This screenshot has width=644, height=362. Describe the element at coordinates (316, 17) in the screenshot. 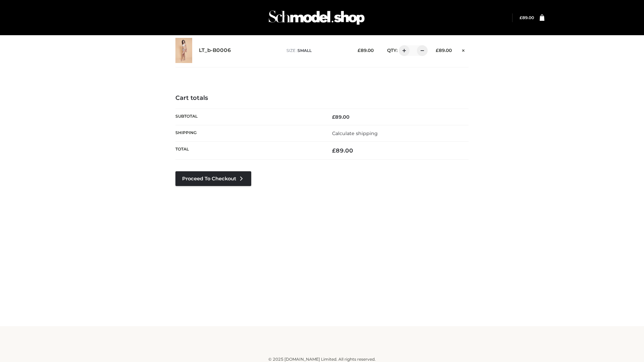

I see `img: Schmodel Admin 964` at that location.